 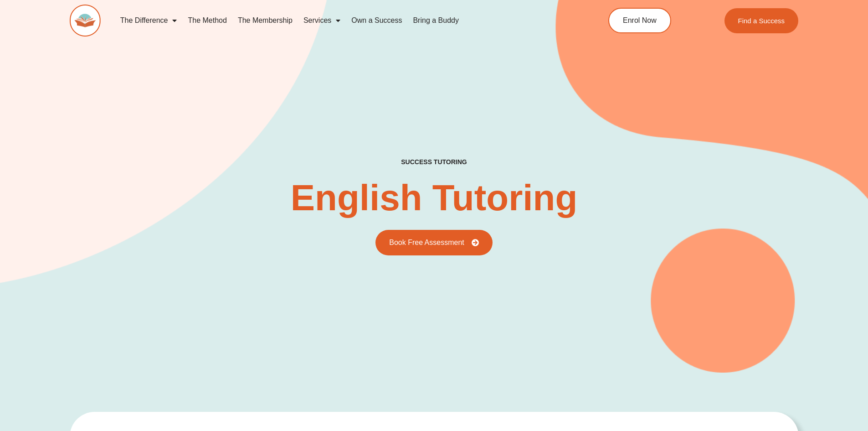 I want to click on h2: English Tutoring, so click(x=434, y=198).